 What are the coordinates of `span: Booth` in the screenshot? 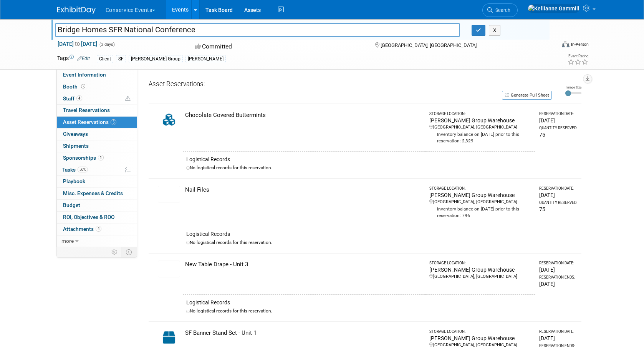 It's located at (75, 87).